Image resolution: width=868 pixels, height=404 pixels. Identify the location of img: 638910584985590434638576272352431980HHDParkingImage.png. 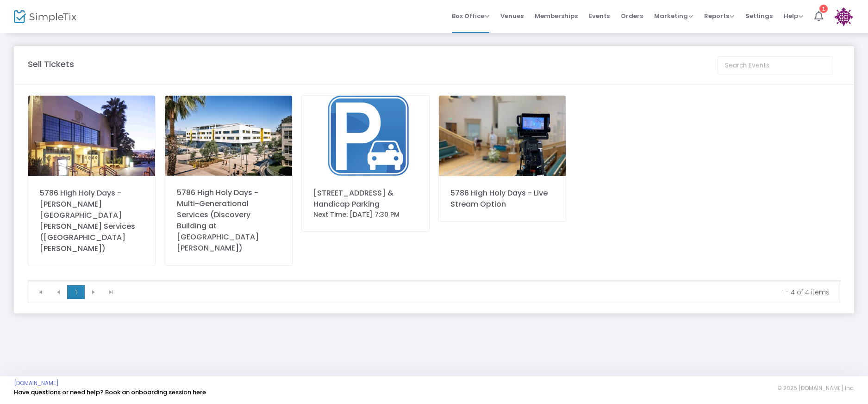
(365, 136).